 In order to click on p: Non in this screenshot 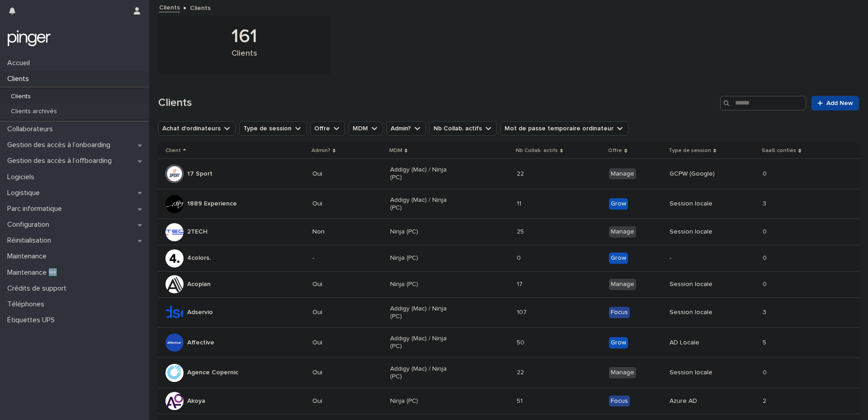, I will do `click(344, 231)`.